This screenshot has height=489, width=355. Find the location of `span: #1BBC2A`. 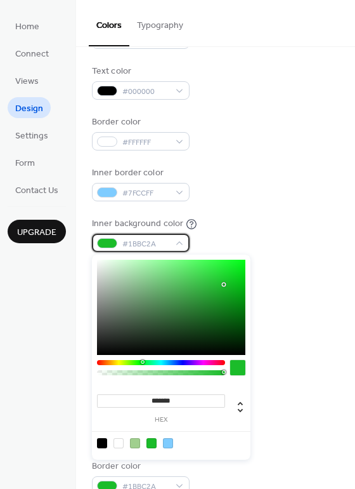

span: #1BBC2A is located at coordinates (146, 244).